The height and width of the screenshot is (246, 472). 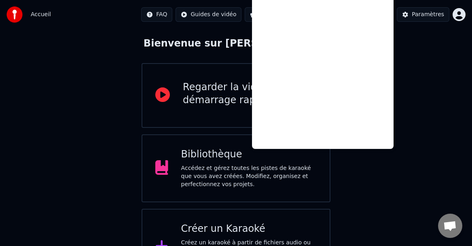 I want to click on span: Accueil, so click(x=41, y=15).